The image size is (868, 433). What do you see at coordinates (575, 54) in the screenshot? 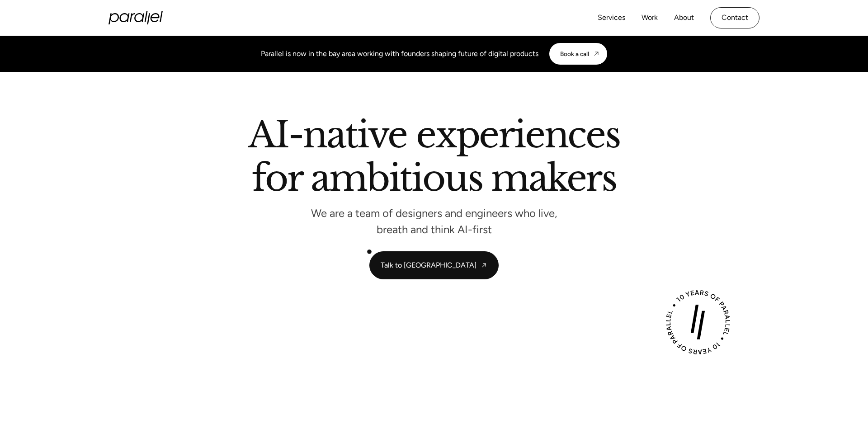
I see `div: Book a call` at bounding box center [575, 54].